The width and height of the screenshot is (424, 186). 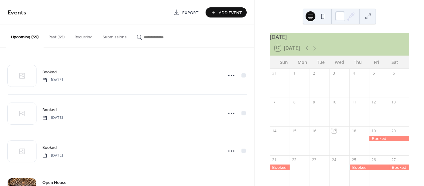 I want to click on div: 25, so click(x=353, y=159).